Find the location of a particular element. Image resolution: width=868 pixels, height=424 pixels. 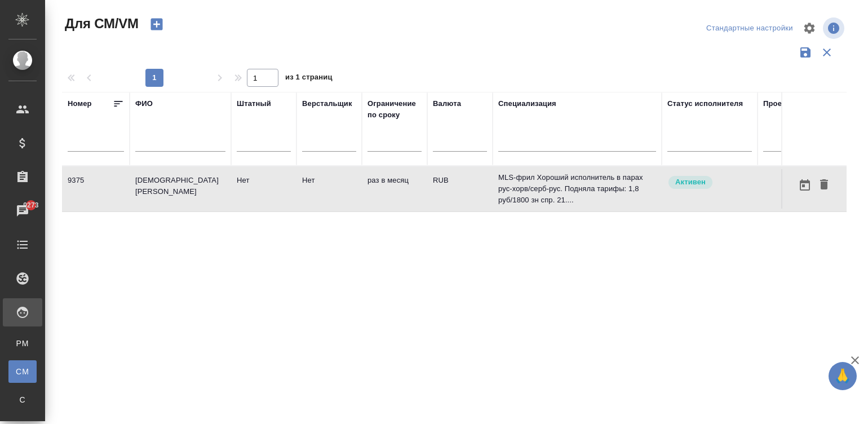

span: 9273 is located at coordinates (30, 205).